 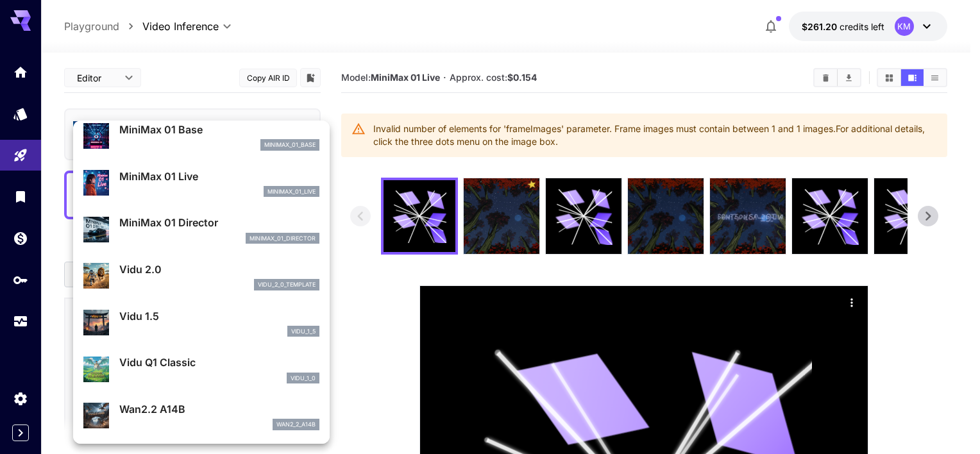 I want to click on div: MiniMax 01 Liveminimax_01_live, so click(x=201, y=183).